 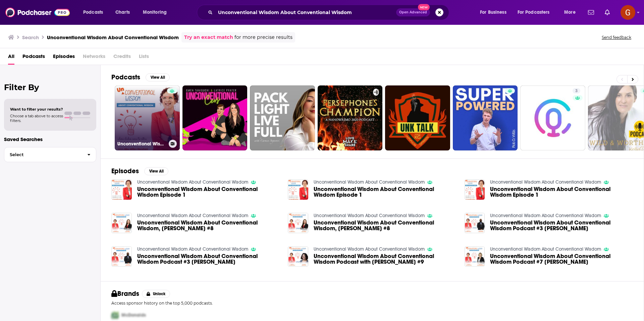 I want to click on span: For Podcasters, so click(x=534, y=12).